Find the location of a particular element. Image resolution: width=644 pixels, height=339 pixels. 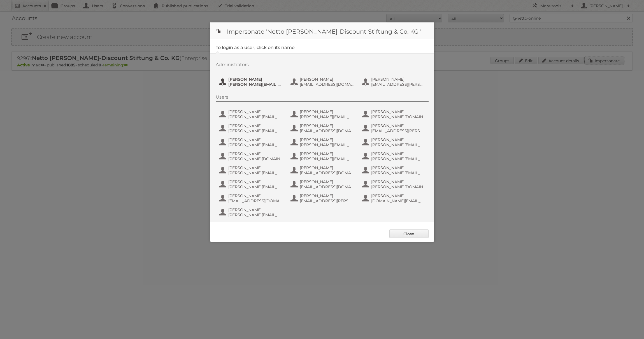

div: Users is located at coordinates (322, 98).